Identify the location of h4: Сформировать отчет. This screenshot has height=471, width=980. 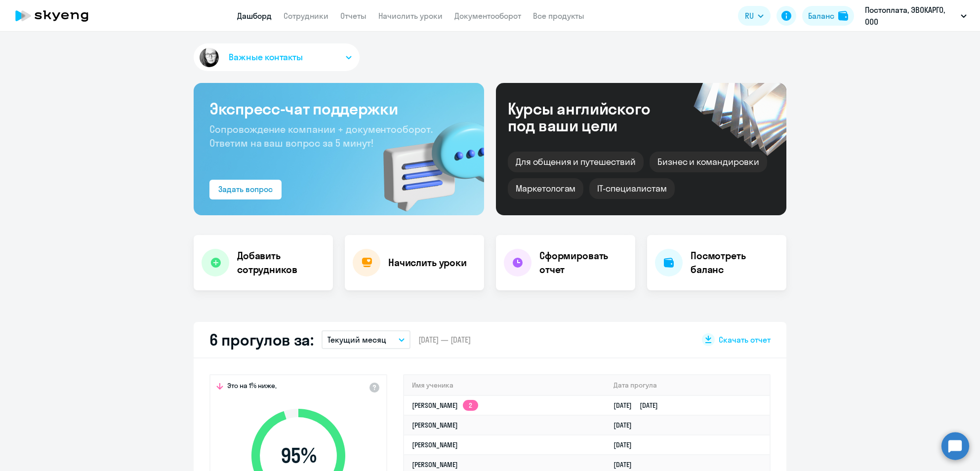
(583, 263).